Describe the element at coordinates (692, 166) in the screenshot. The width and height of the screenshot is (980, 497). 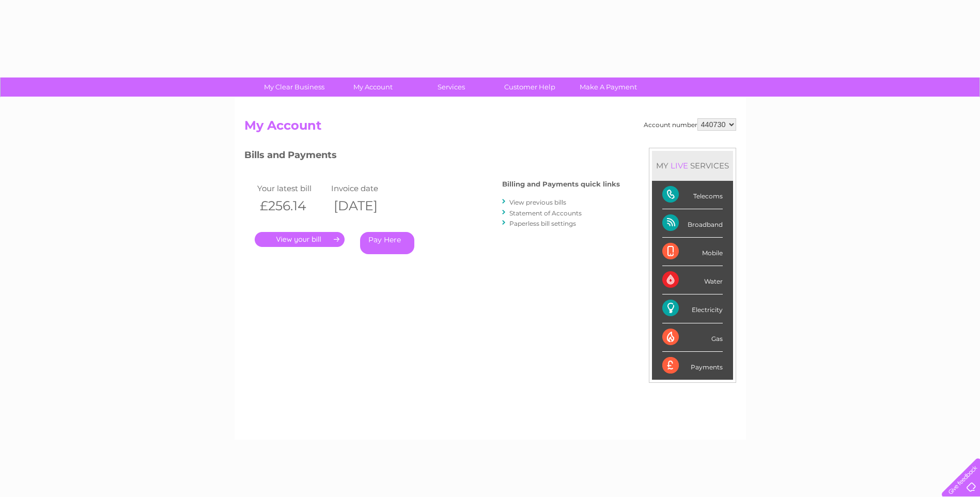
I see `div: MY SERVICES` at that location.